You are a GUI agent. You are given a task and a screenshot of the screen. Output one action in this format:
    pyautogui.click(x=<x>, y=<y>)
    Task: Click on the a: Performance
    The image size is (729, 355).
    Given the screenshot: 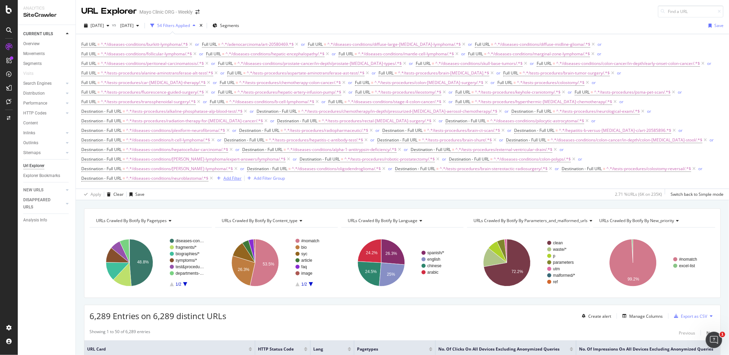 What is the action you would take?
    pyautogui.click(x=43, y=103)
    